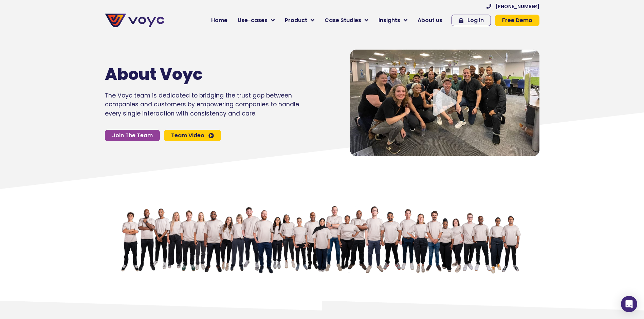 The width and height of the screenshot is (644, 319). Describe the element at coordinates (389, 20) in the screenshot. I see `span: Insights` at that location.